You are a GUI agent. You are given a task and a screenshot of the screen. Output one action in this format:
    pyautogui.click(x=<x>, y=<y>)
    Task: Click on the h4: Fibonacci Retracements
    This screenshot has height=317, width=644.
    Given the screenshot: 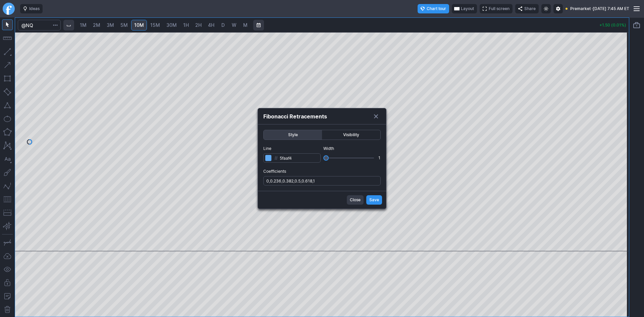 What is the action you would take?
    pyautogui.click(x=295, y=116)
    